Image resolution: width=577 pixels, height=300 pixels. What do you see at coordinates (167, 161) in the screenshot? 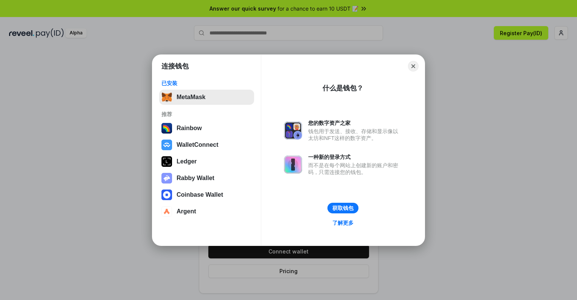
I see `img: svg+xml,%3Csvg%20xmlns%3D%22http%3A%2F%2Fwww.w3.org%2F2000%2Fsvg%22%20width%3D%2228%22%20height%3...` at bounding box center [167, 161].